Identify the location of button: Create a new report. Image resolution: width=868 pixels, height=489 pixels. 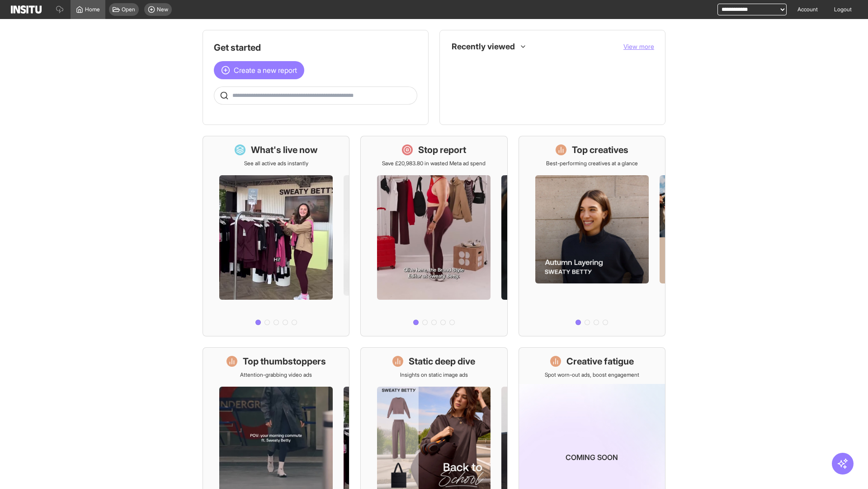
(259, 70).